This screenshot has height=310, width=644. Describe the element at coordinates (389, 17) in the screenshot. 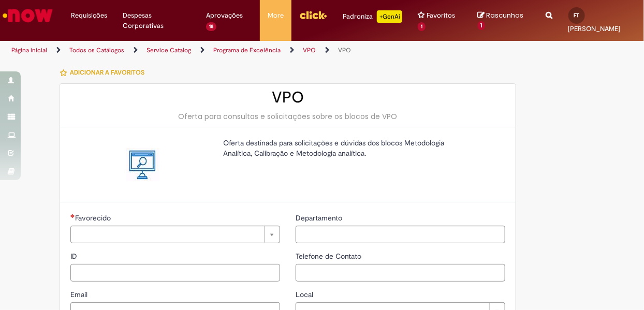

I see `p: +GenAi` at that location.